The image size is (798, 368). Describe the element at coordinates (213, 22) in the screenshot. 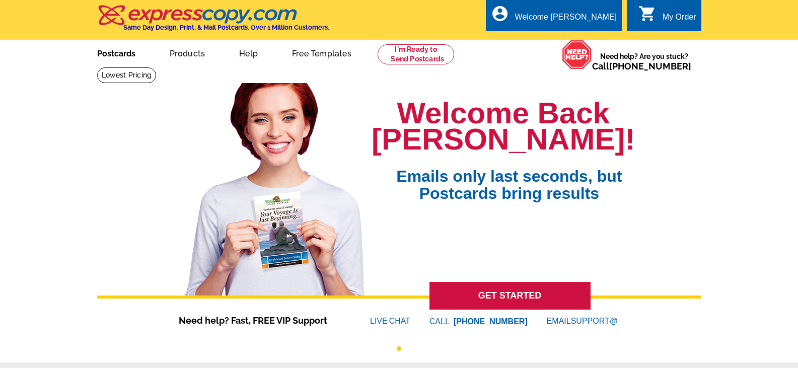

I see `a: Same Day Design, Print, & Mail Postcards. Over 1 Million Customers.` at that location.